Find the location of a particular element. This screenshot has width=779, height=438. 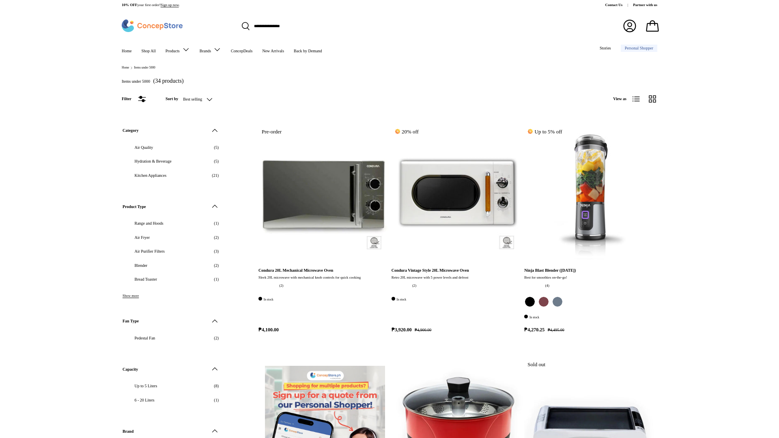

nav: Primary is located at coordinates (222, 50).